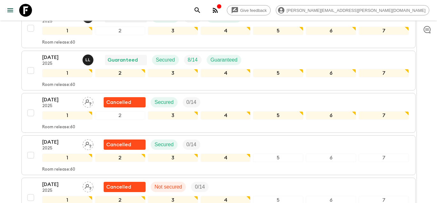  What do you see at coordinates (88, 60) in the screenshot?
I see `p: L L` at bounding box center [88, 60].